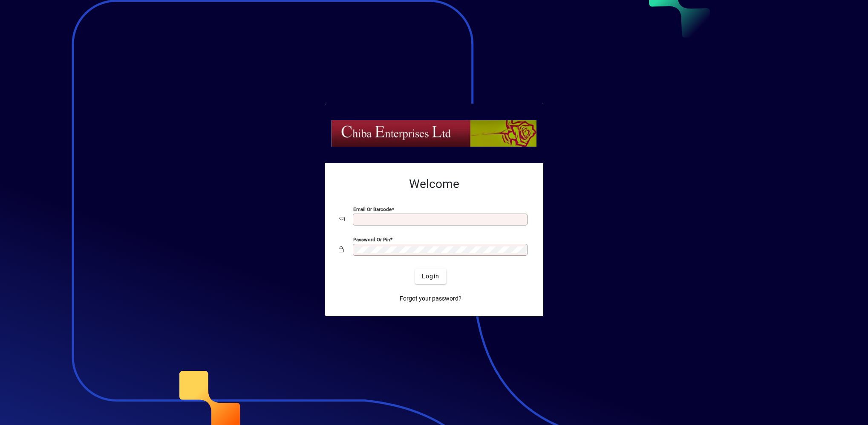  Describe the element at coordinates (431, 298) in the screenshot. I see `a: Forgot your password?` at that location.